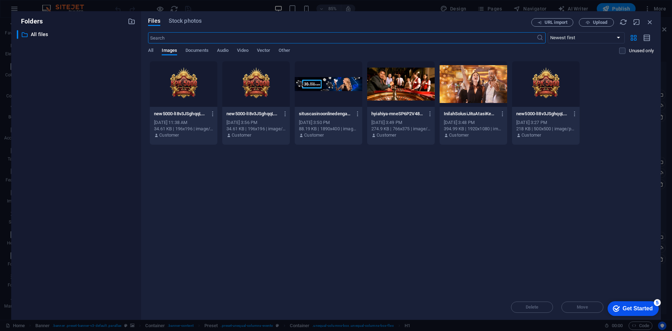 This screenshot has width=672, height=331. I want to click on i: Minimize, so click(637, 22).